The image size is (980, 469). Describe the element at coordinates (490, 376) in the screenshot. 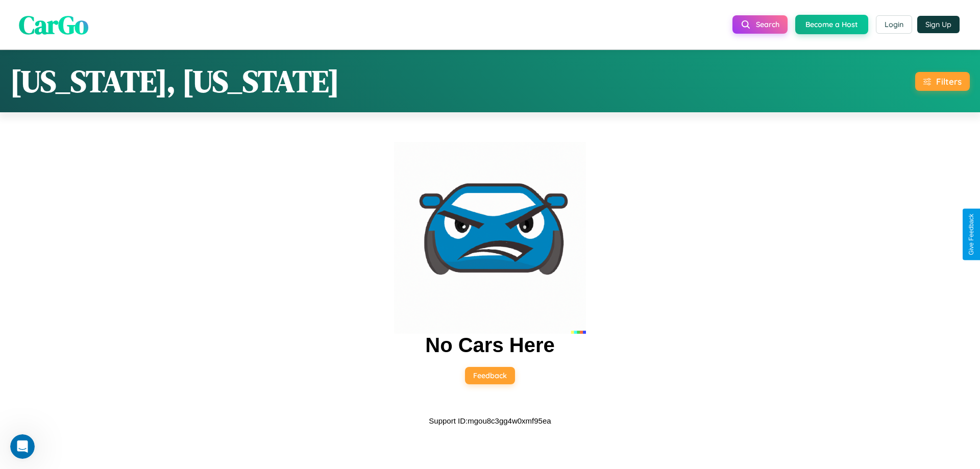

I see `button: Feedback` at that location.